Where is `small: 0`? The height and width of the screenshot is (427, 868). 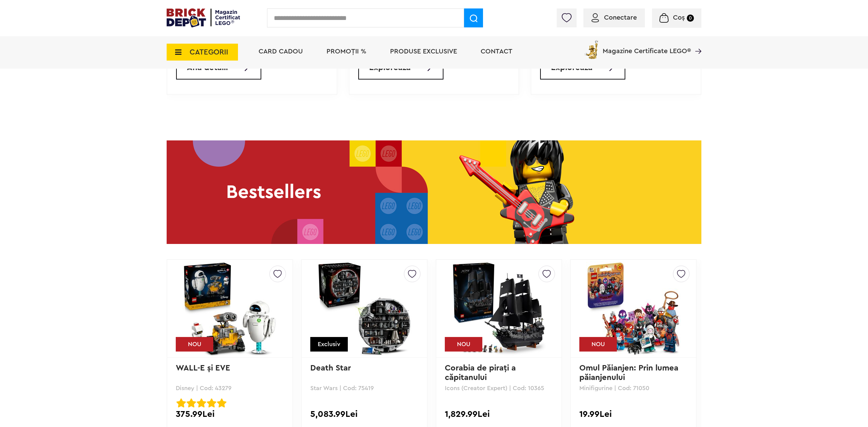 small: 0 is located at coordinates (690, 18).